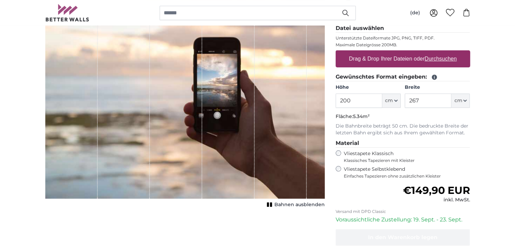 Image resolution: width=515 pixels, height=251 pixels. I want to click on label: Höhe, so click(368, 87).